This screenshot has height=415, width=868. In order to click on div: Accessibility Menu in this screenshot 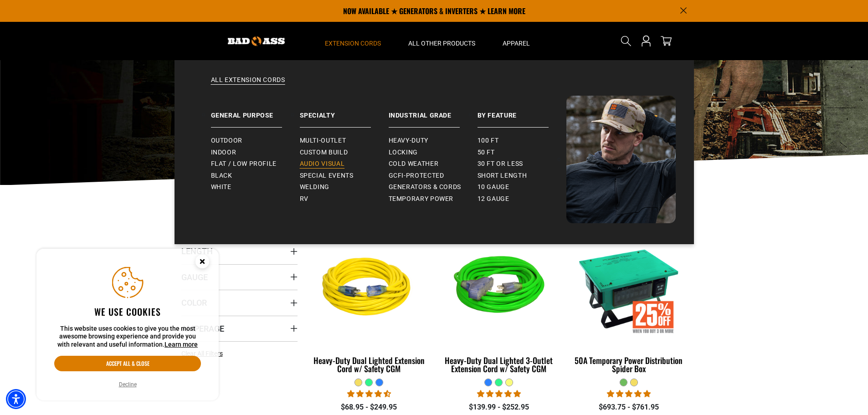, I will do `click(16, 399)`.